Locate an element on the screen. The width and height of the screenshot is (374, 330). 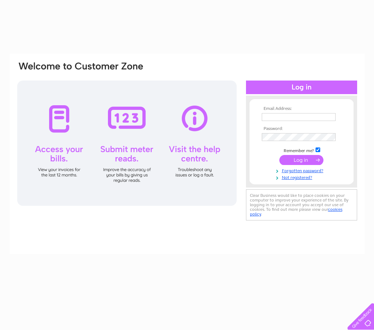
a: Not registered? is located at coordinates (302, 177).